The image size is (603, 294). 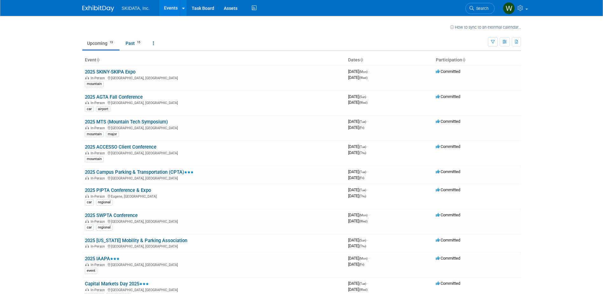 What do you see at coordinates (103, 109) in the screenshot?
I see `div: airport` at bounding box center [103, 109].